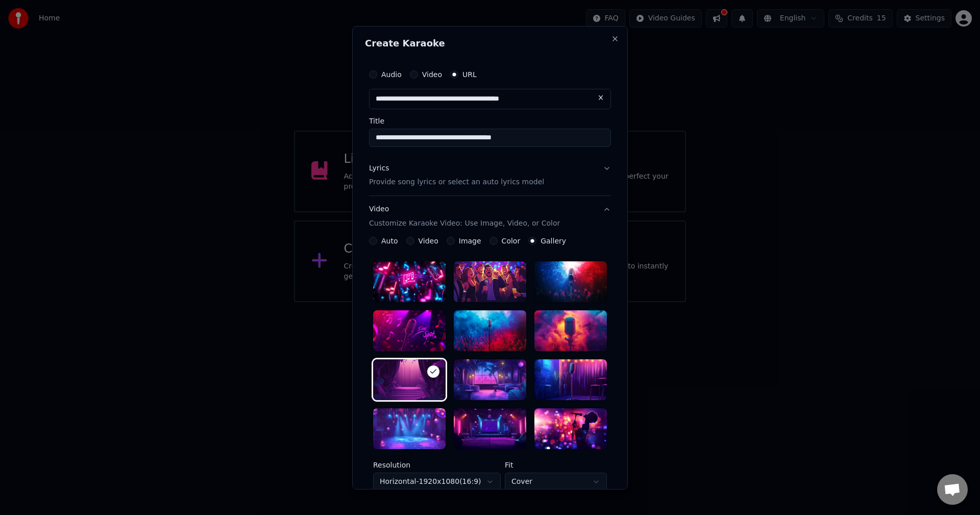 This screenshot has width=980, height=515. I want to click on label: Fit, so click(555, 465).